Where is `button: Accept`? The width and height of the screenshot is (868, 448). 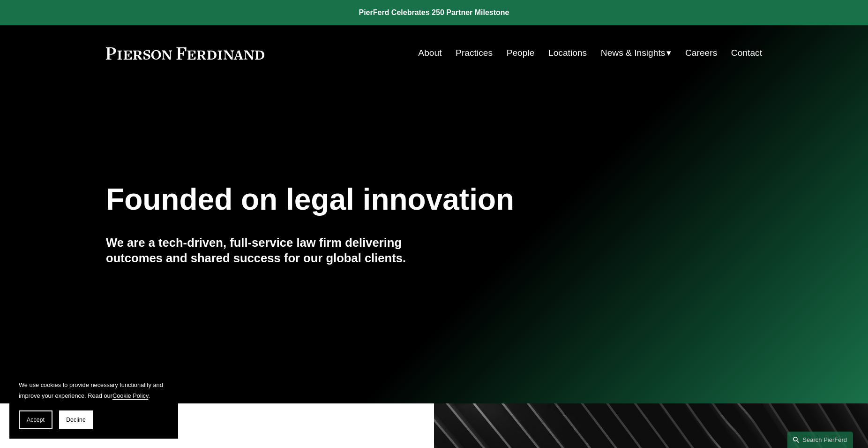 button: Accept is located at coordinates (35, 420).